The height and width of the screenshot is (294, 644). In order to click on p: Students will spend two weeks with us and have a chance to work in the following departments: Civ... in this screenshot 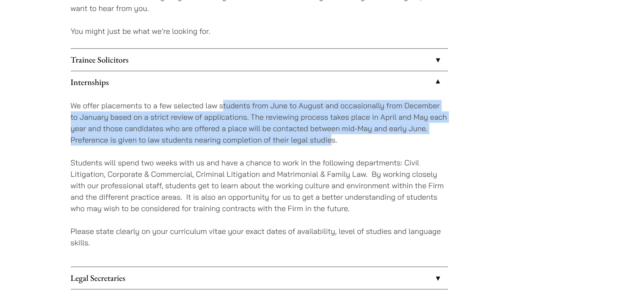, I will do `click(259, 186)`.